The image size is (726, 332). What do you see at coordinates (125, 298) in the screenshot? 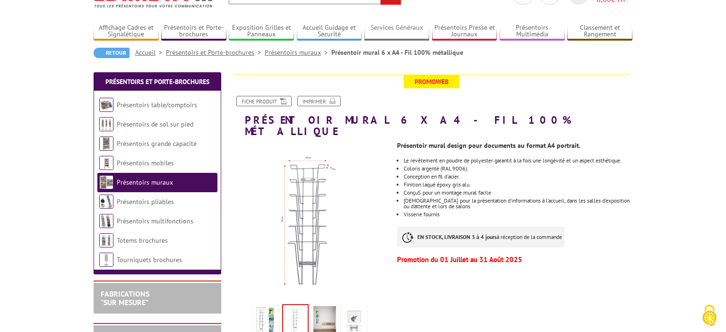
I see `a: FABRICATIONS"Sur Mesure"` at bounding box center [125, 298].